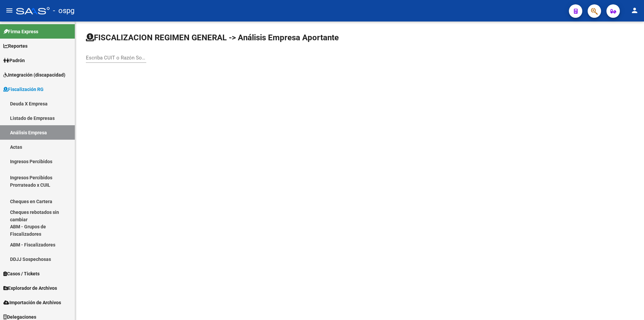 Image resolution: width=644 pixels, height=320 pixels. I want to click on span: Reportes, so click(15, 46).